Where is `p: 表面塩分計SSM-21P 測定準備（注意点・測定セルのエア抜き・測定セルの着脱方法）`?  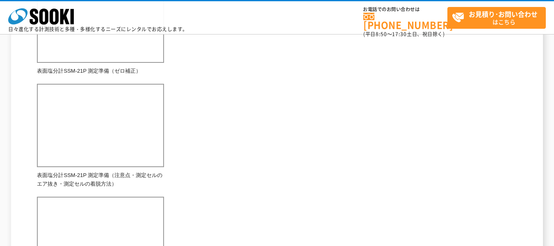
p: 表面塩分計SSM-21P 測定準備（注意点・測定セルのエア抜き・測定セルの着脱方法） is located at coordinates (100, 180).